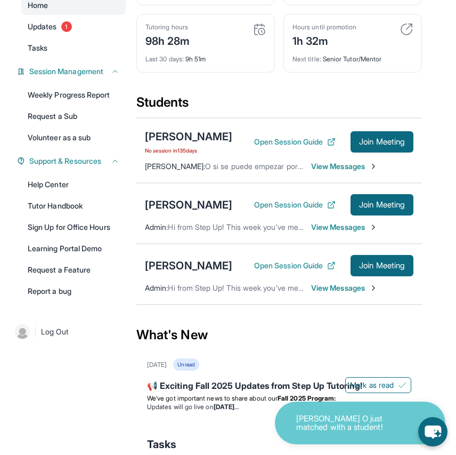 The image size is (456, 455). Describe the element at coordinates (74, 27) in the screenshot. I see `a: Updates1` at that location.